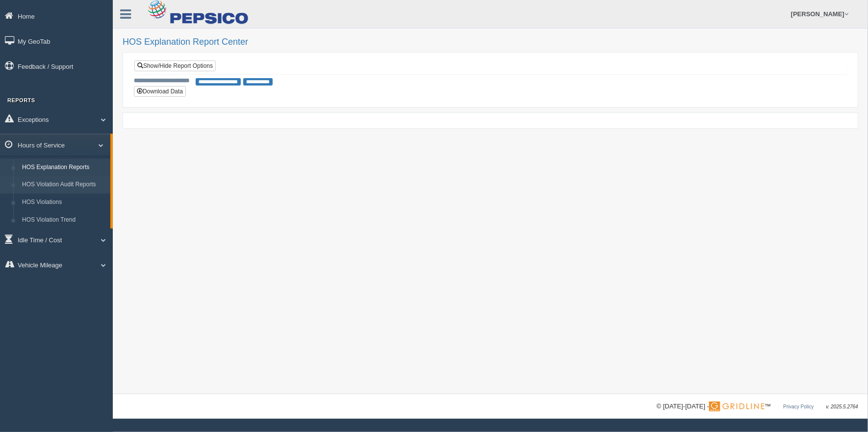 Image resolution: width=868 pixels, height=432 pixels. Describe the element at coordinates (175, 66) in the screenshot. I see `a: Show/Hide Report Options` at that location.